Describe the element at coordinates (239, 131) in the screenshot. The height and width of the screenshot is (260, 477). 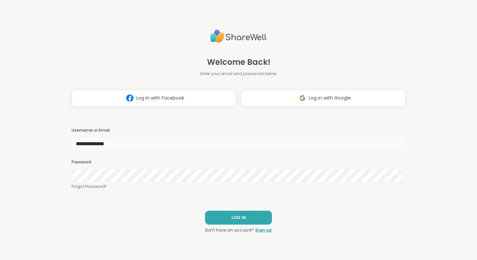
I see `h3: Username or Email` at that location.